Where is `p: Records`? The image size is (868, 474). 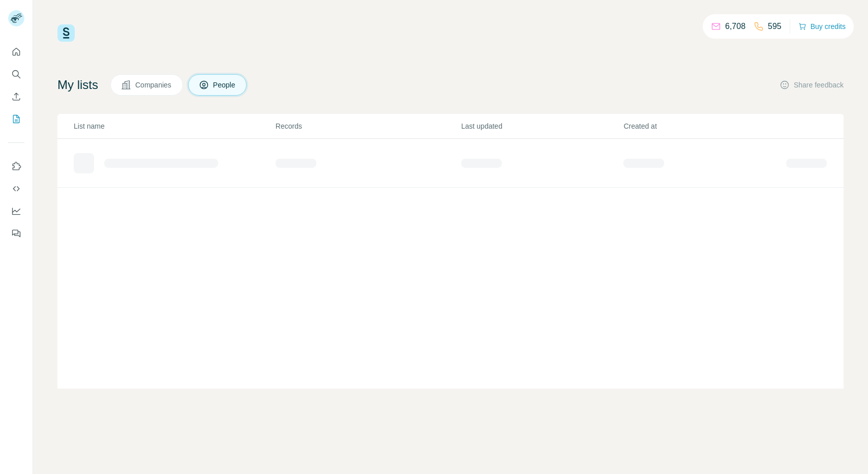
p: Records is located at coordinates (368, 126).